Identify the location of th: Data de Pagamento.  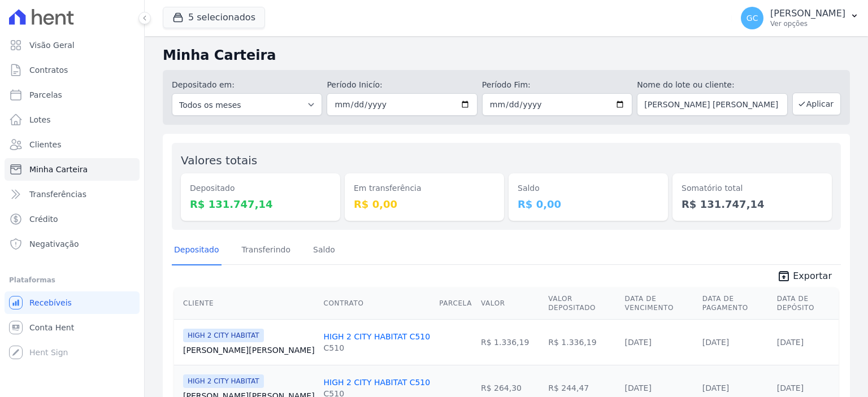
(735, 303).